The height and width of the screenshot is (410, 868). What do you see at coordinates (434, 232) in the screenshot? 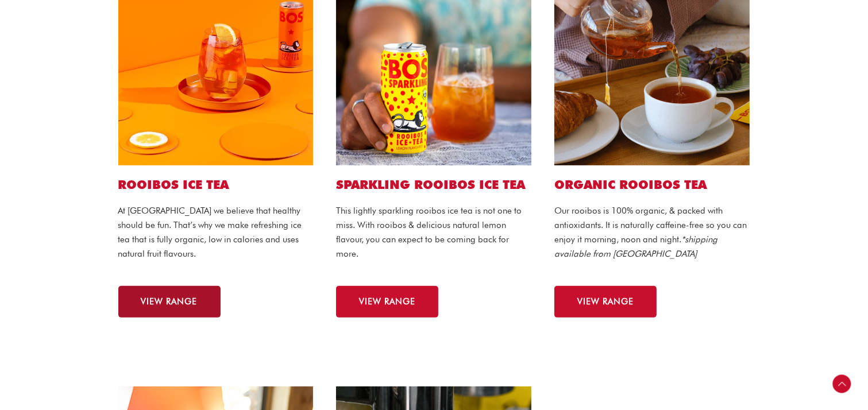
I see `p: This lightly sparkling rooibos ice tea is not one to miss. With rooibos & delicious natural lemon...` at bounding box center [434, 232].